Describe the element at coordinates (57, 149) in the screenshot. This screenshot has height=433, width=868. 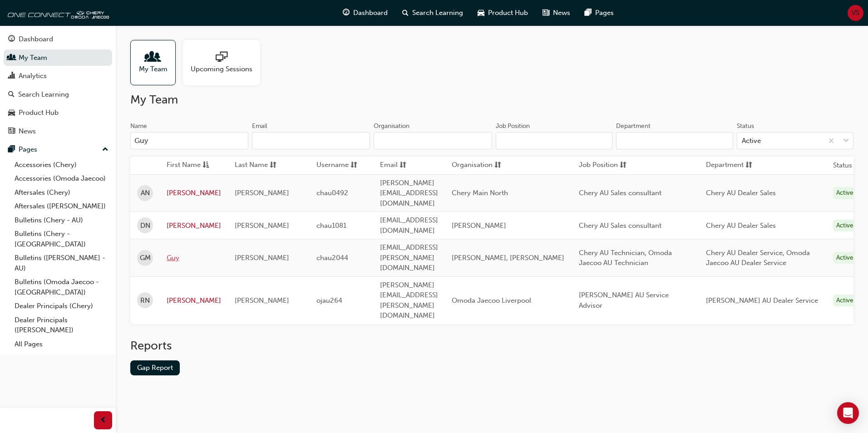
I see `button: Pages` at that location.